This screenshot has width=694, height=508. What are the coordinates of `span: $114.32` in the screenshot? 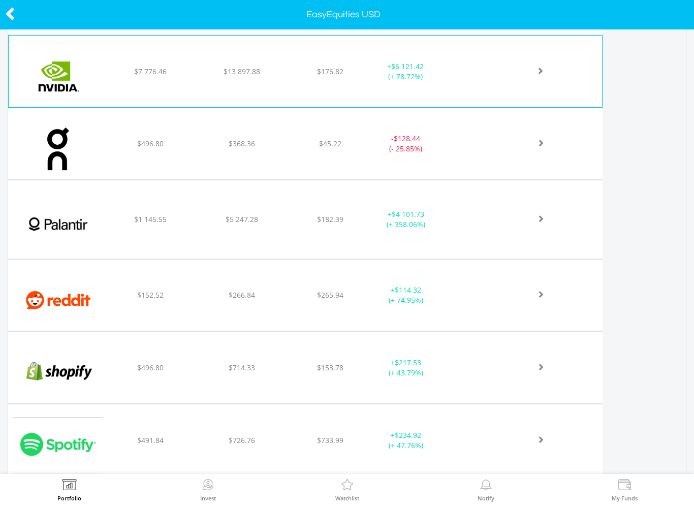 It's located at (408, 290).